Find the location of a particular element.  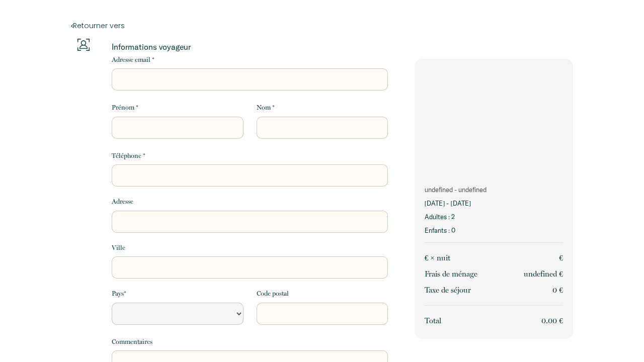

a: Retourner vers is located at coordinates (322, 25).